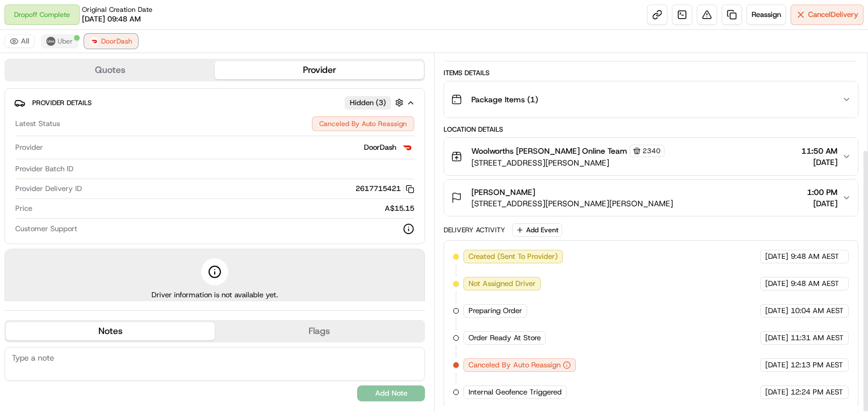 The image size is (868, 412). What do you see at coordinates (502, 283) in the screenshot?
I see `span: Not Assigned Driver` at bounding box center [502, 283].